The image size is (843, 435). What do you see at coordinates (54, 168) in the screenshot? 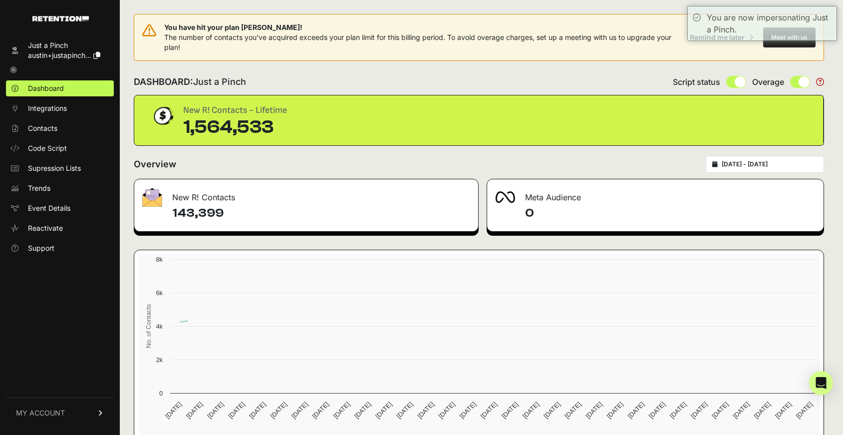
I see `span: Supression Lists` at bounding box center [54, 168].